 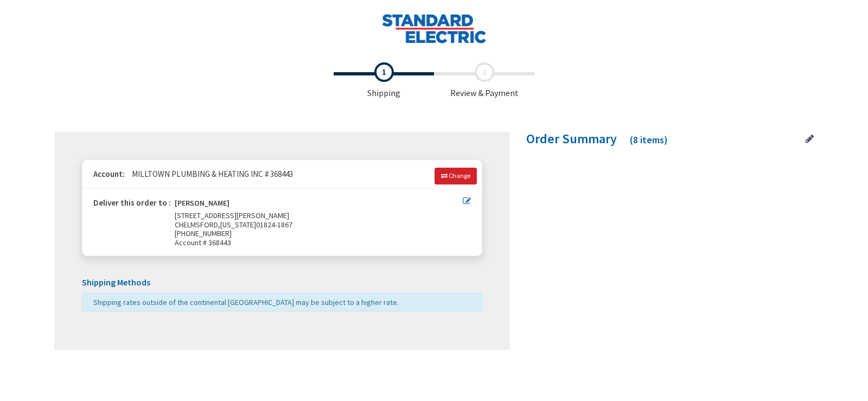 I want to click on span: Order Summary, so click(x=571, y=138).